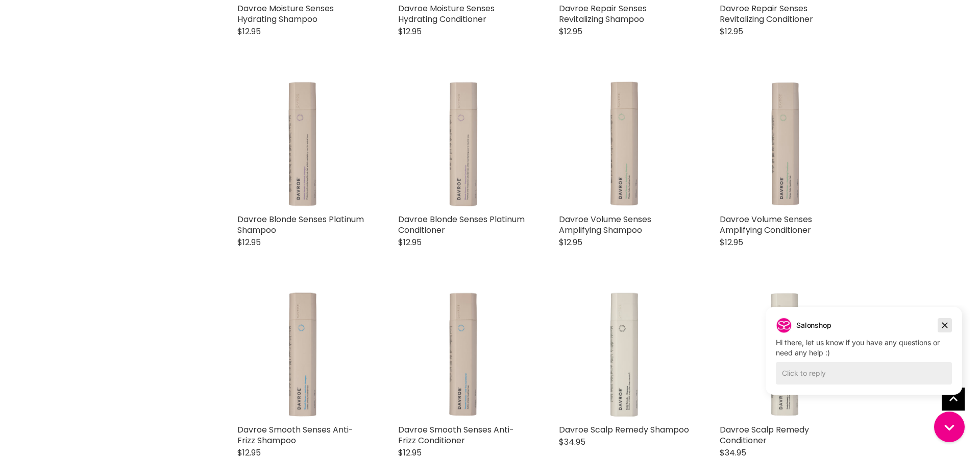 Image resolution: width=980 pixels, height=456 pixels. I want to click on div: Message from Salonshop. Hi there, let us know if you have any questions or need any help :), so click(106, 33).